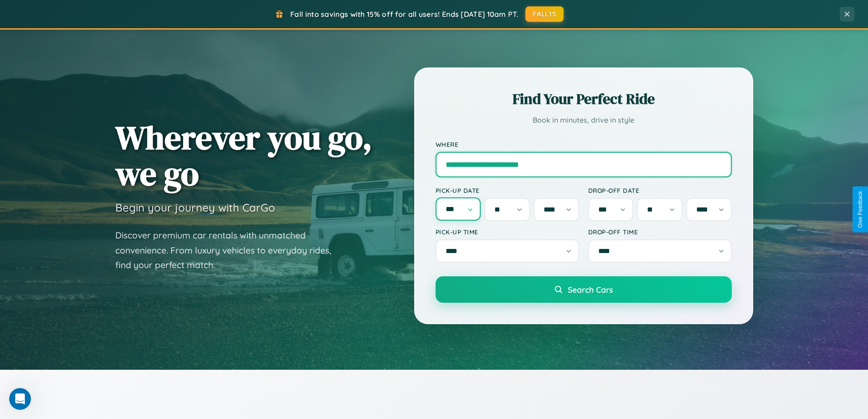  What do you see at coordinates (584, 120) in the screenshot?
I see `p: Book in minutes, drive in style` at bounding box center [584, 120].